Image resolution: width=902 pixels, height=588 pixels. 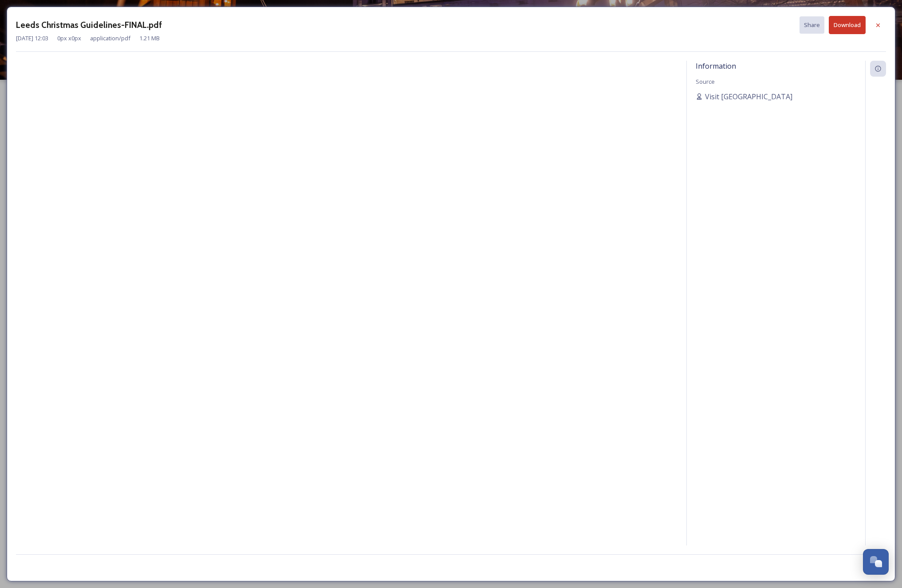 What do you see at coordinates (110, 38) in the screenshot?
I see `span: application/pdf` at bounding box center [110, 38].